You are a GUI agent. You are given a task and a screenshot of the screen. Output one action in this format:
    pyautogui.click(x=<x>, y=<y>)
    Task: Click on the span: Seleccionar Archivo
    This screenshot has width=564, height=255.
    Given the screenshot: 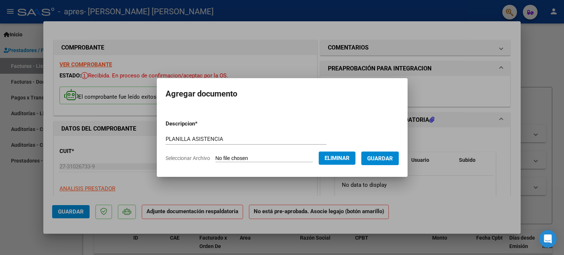 What is the action you would take?
    pyautogui.click(x=188, y=158)
    